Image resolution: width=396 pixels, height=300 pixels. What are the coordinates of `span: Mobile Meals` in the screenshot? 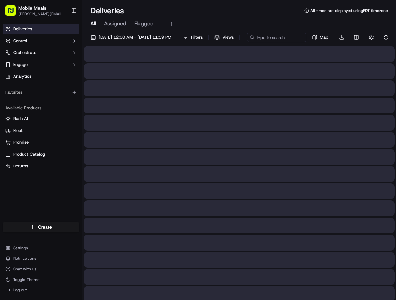 It's located at (32, 8).